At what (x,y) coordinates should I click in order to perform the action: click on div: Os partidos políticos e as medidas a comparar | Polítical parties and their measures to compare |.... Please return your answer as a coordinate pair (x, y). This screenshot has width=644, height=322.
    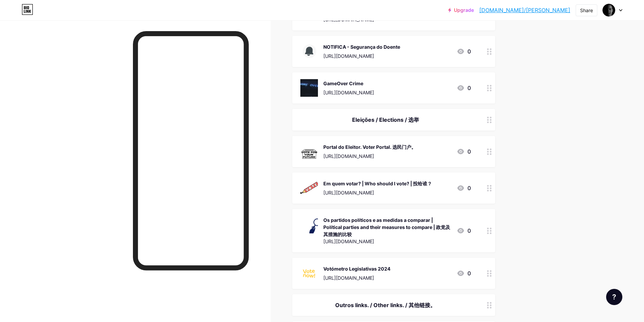
    Looking at the image, I should click on (387, 227).